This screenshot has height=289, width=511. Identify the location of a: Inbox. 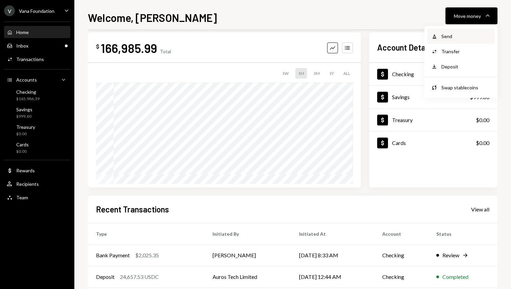
(37, 46).